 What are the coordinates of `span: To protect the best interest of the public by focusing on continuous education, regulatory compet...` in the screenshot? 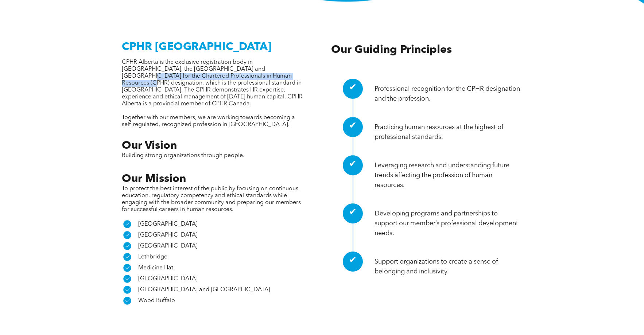 It's located at (211, 200).